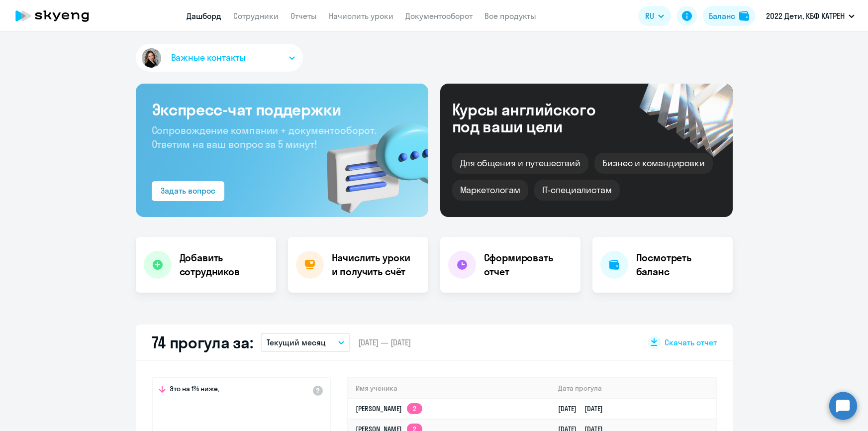 Image resolution: width=868 pixels, height=431 pixels. What do you see at coordinates (633, 388) in the screenshot?
I see `th: Дата прогула` at bounding box center [633, 388].